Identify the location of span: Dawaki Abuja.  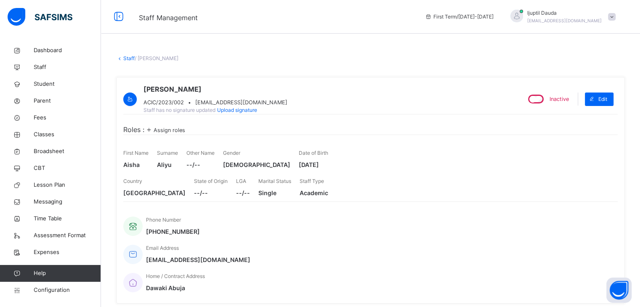
(176, 288).